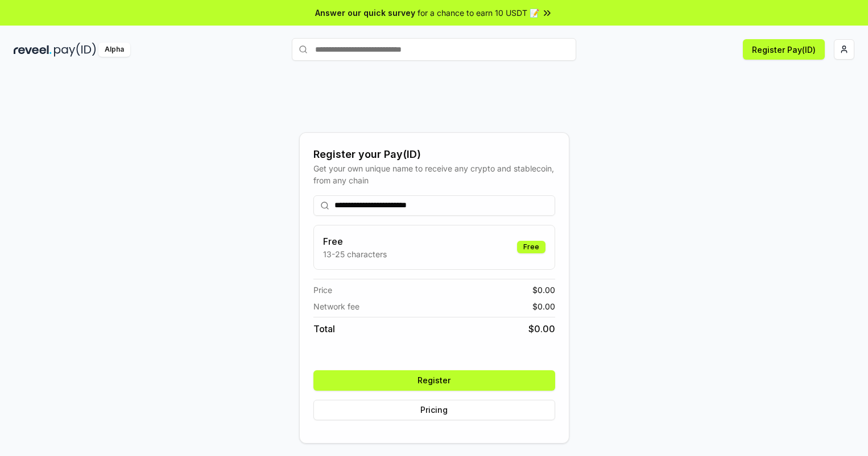 Image resolution: width=868 pixels, height=456 pixels. What do you see at coordinates (784, 49) in the screenshot?
I see `button: Register Pay(ID)` at bounding box center [784, 49].